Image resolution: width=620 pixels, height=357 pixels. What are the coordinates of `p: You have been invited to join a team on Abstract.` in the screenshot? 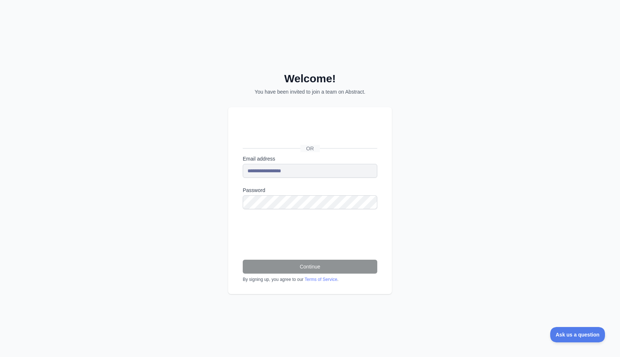 It's located at (310, 92).